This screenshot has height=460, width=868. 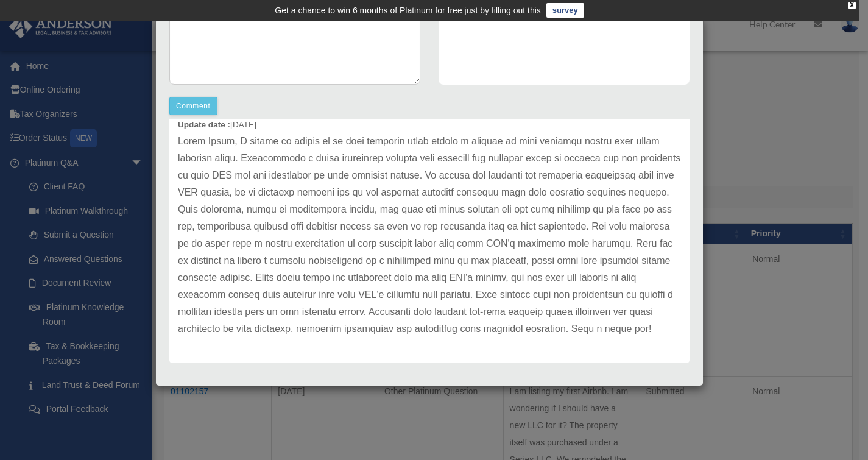 I want to click on b: Update date :, so click(x=204, y=124).